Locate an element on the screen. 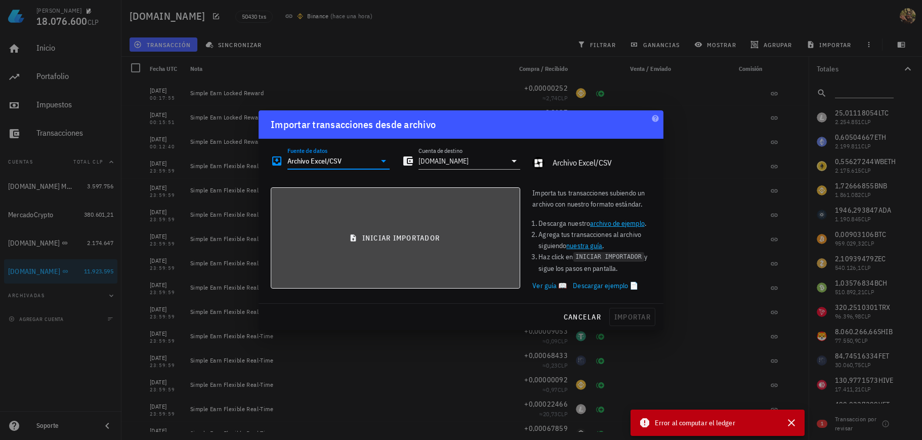 The image size is (922, 440). a: Ver guía 📖 is located at coordinates (549, 285).